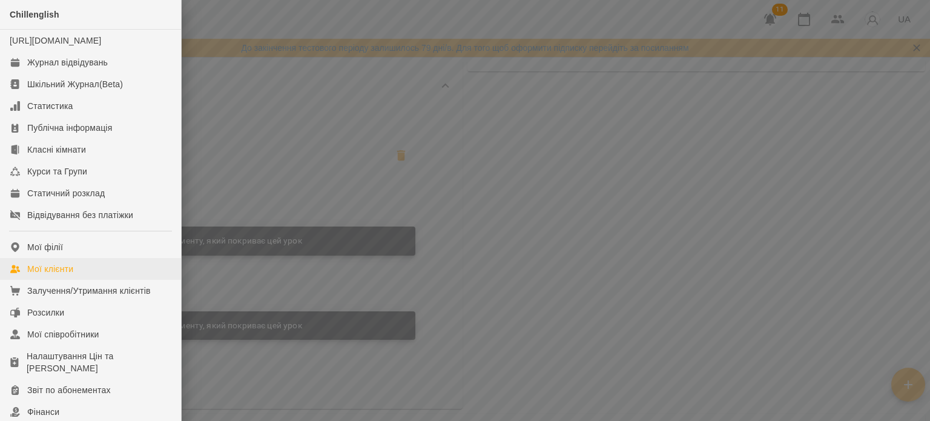  Describe the element at coordinates (75, 84) in the screenshot. I see `div: Шкільний Журнал(Beta)` at that location.